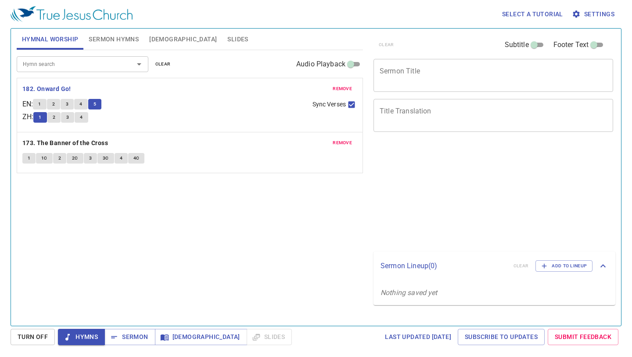 The width and height of the screenshot is (632, 357). I want to click on span: 3C, so click(106, 158).